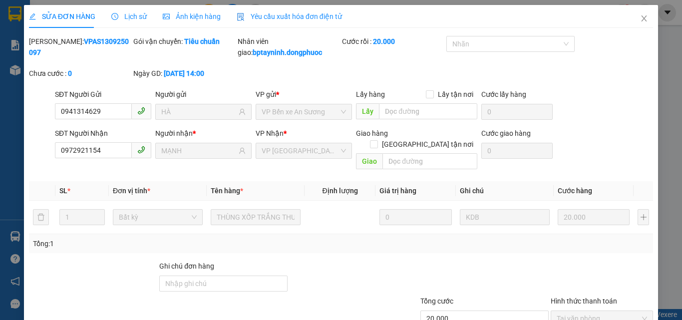  What do you see at coordinates (288, 47) in the screenshot?
I see `div: Nhân viên giao:` at bounding box center [288, 47].